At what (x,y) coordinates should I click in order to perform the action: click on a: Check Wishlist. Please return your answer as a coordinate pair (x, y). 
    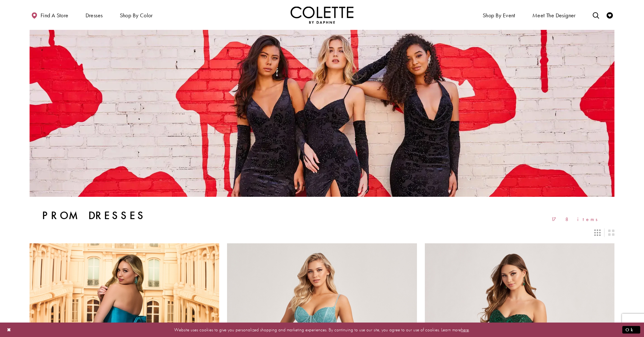
    Looking at the image, I should click on (610, 15).